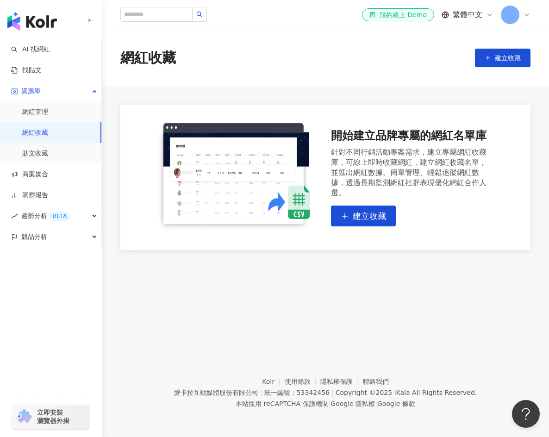 Image resolution: width=549 pixels, height=437 pixels. What do you see at coordinates (402, 392) in the screenshot?
I see `a: iKala` at bounding box center [402, 392].